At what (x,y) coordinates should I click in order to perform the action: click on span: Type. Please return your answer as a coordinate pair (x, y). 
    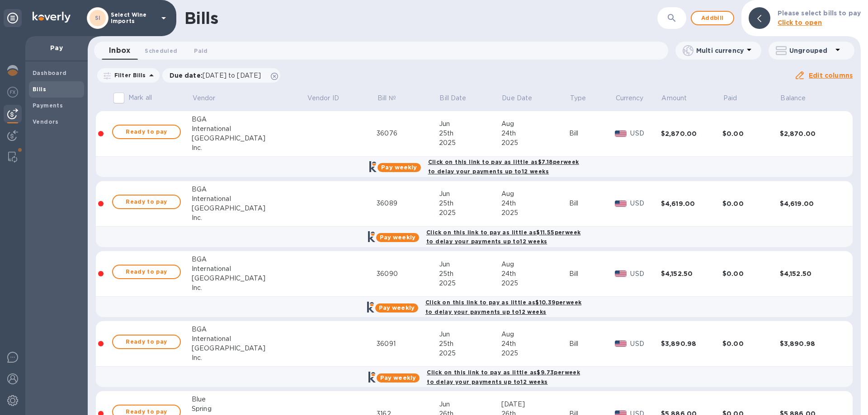
    Looking at the image, I should click on (584, 98).